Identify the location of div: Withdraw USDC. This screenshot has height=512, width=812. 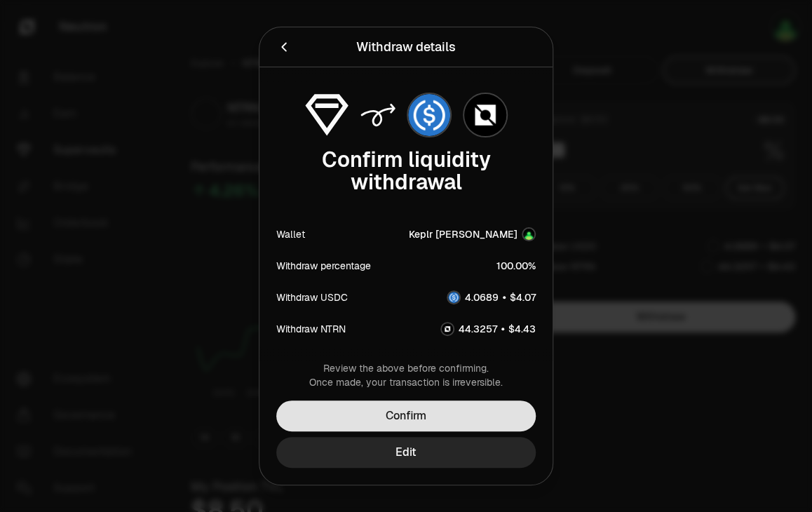
(312, 297).